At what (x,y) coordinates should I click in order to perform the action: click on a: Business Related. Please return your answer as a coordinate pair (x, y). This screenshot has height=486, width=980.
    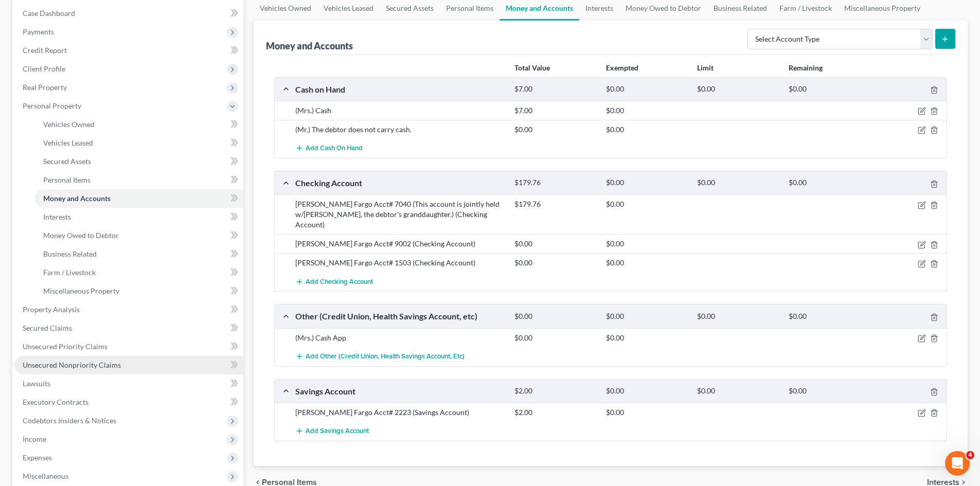
    Looking at the image, I should click on (139, 254).